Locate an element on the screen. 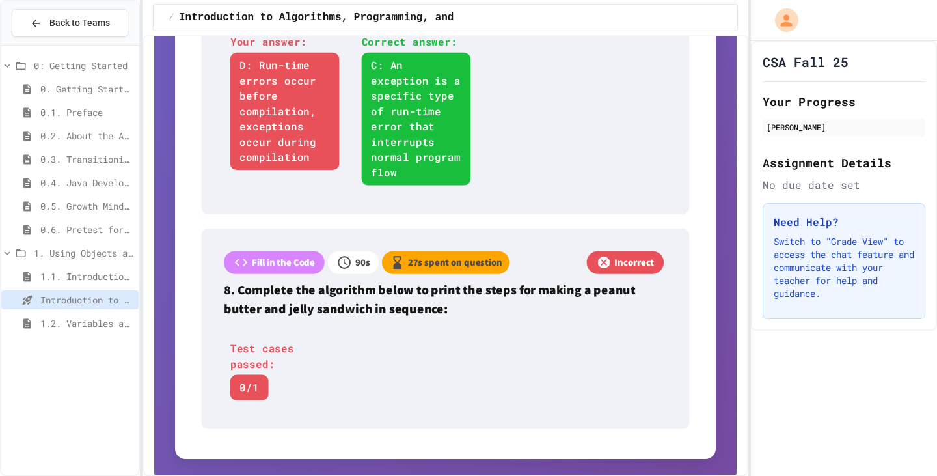  div: D: Run-time errors occur before compilation, exceptions occur during compilation is located at coordinates (285, 111).